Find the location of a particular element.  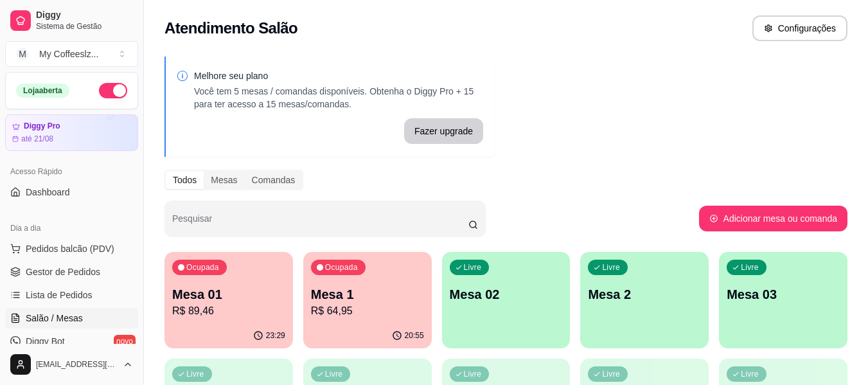

span: Salão / Mesas is located at coordinates (54, 318).